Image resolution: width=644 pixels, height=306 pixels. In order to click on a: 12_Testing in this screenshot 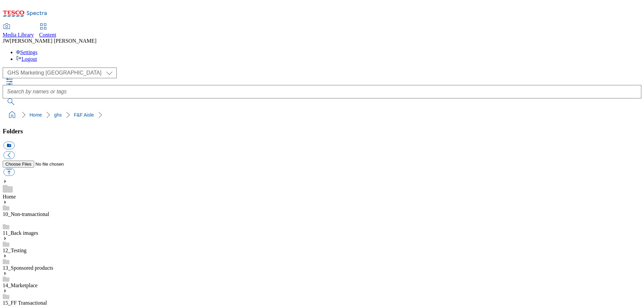, I will do `click(14, 250)`.